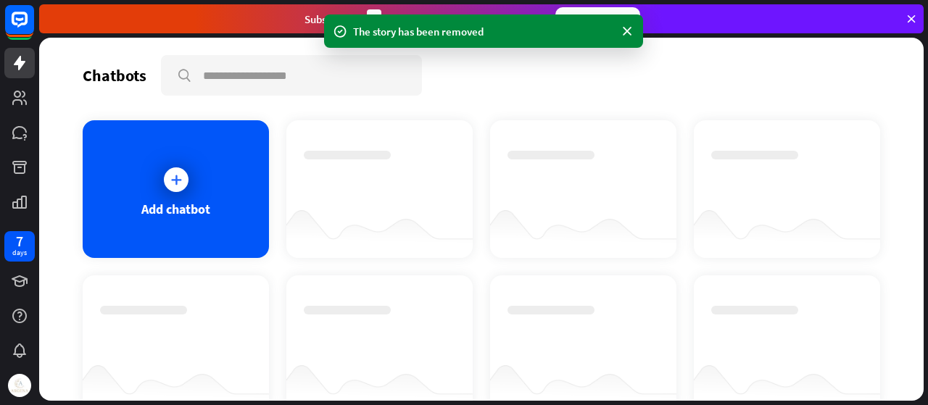 Image resolution: width=928 pixels, height=405 pixels. I want to click on div: Chatbots, so click(114, 75).